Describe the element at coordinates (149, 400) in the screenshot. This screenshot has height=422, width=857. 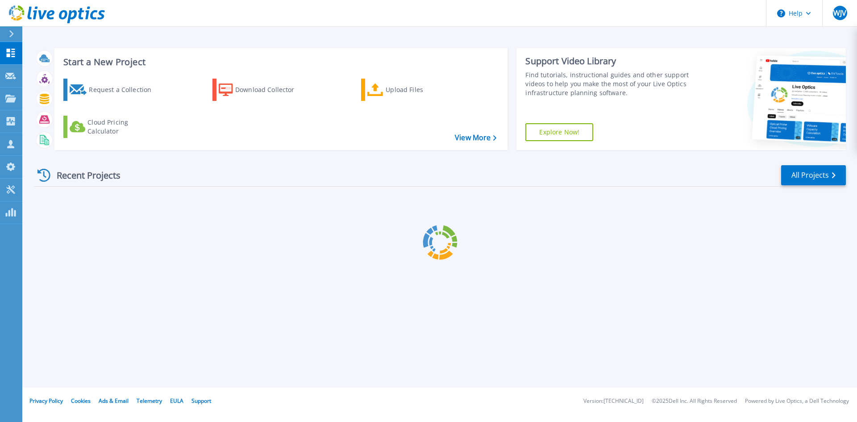
I see `a: Telemetry` at that location.